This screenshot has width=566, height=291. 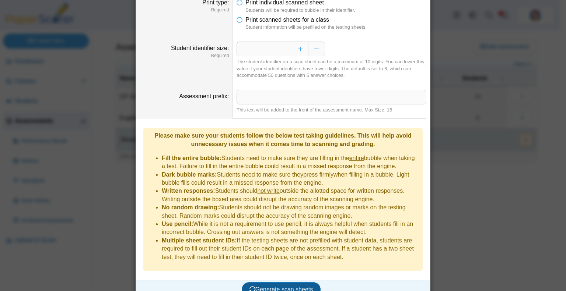 What do you see at coordinates (188, 191) in the screenshot?
I see `b: Written responses:` at bounding box center [188, 191].